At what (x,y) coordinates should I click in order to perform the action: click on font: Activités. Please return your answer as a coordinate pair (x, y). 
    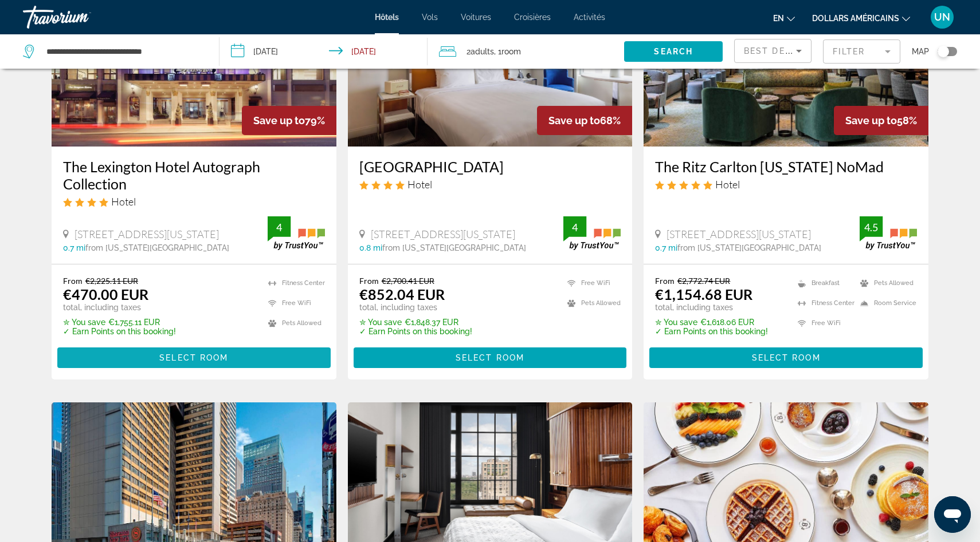
    Looking at the image, I should click on (589, 17).